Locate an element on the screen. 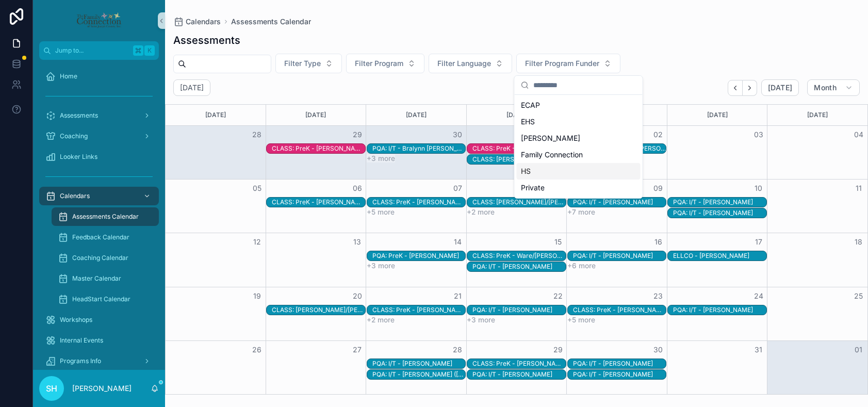 This screenshot has height=407, width=868. span: Filter Type is located at coordinates (302, 63).